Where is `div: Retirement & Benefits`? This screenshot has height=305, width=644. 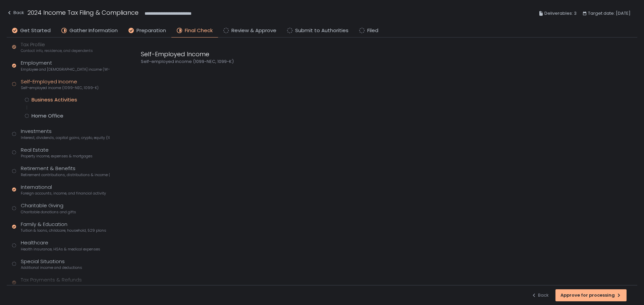 div: Retirement & Benefits is located at coordinates (65, 171).